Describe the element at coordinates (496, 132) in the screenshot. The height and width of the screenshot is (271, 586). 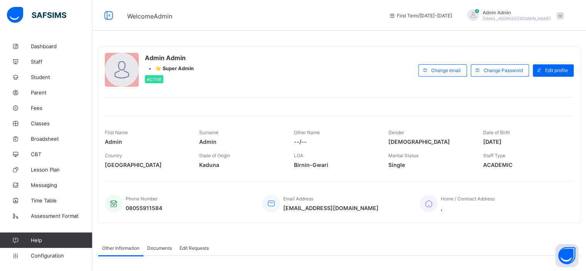
I see `span: Date of Birth` at that location.